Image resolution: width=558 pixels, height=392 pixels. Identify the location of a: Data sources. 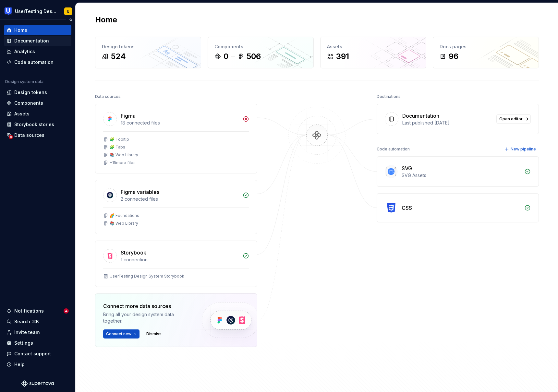
(38, 135).